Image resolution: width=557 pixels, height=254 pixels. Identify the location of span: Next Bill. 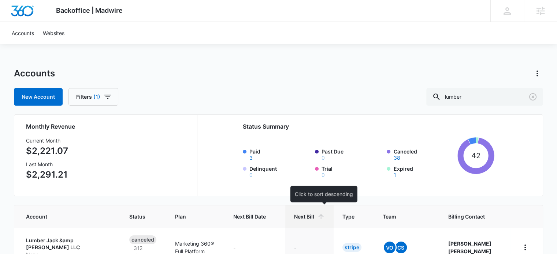
(304, 217).